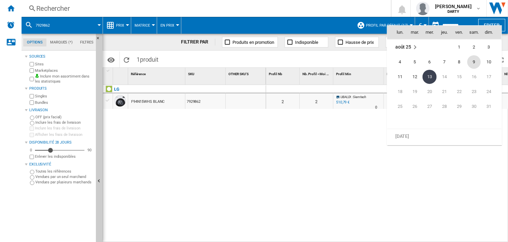 The image size is (508, 242). Describe the element at coordinates (430, 62) in the screenshot. I see `span: 6` at that location.